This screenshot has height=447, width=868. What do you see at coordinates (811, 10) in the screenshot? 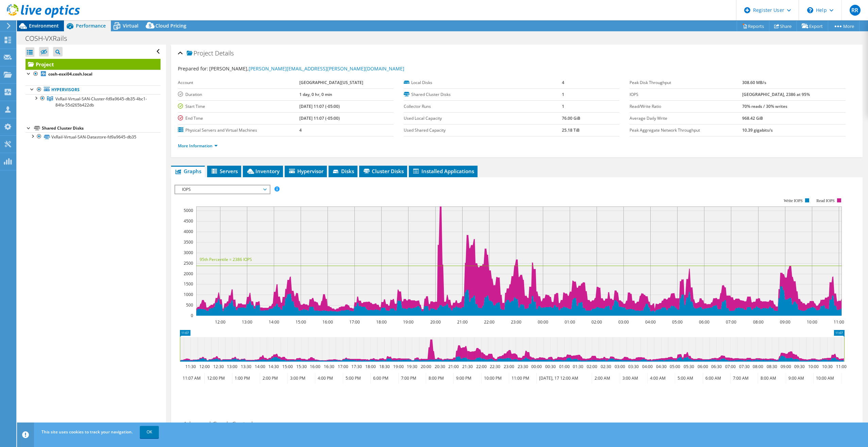
I see `svg: \n` at bounding box center [811, 10].